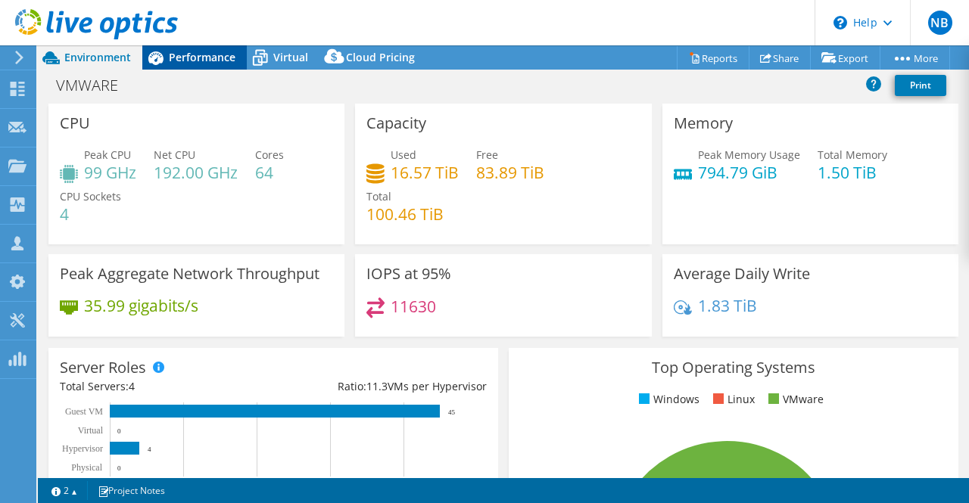  Describe the element at coordinates (852, 173) in the screenshot. I see `h4: 1.50 TiB` at that location.